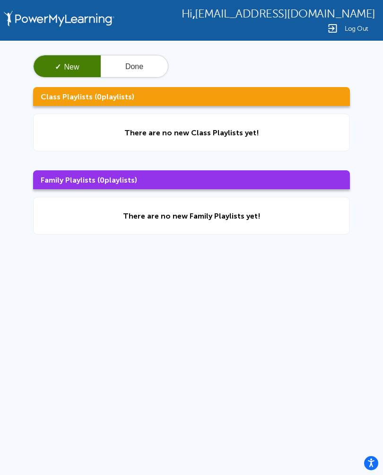 Image resolution: width=383 pixels, height=475 pixels. What do you see at coordinates (357, 28) in the screenshot?
I see `span: Log Out` at bounding box center [357, 28].